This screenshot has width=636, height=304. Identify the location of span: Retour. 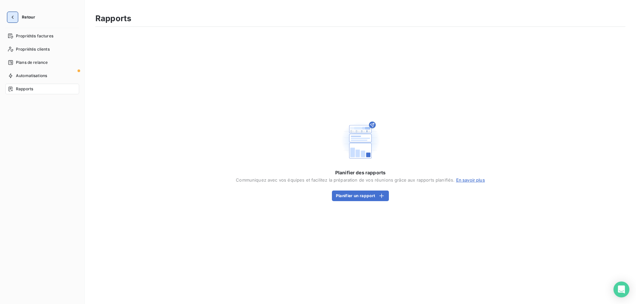
(28, 17).